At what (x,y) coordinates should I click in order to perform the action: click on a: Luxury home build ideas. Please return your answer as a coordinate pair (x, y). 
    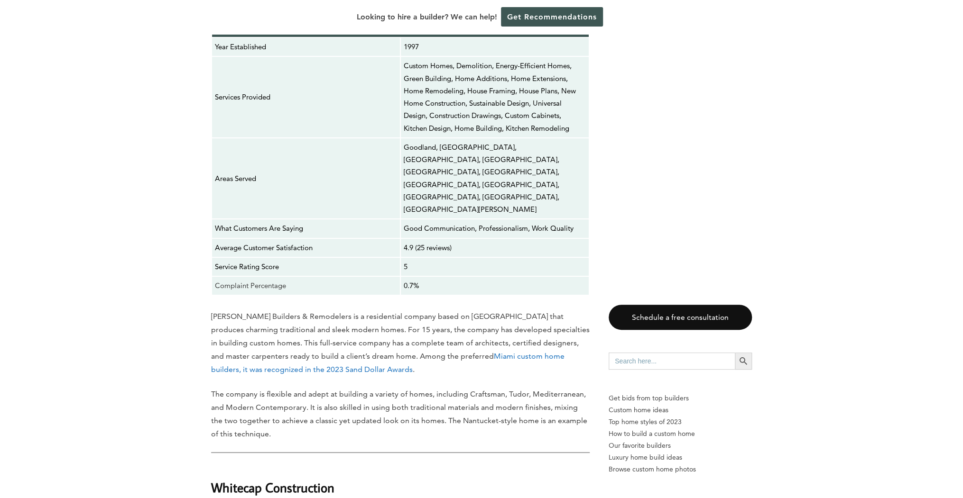
    Looking at the image, I should click on (680, 458).